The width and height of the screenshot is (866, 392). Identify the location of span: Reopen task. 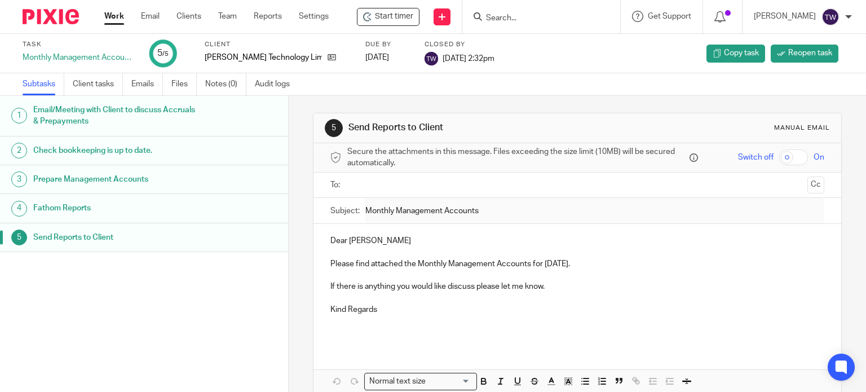
(810, 53).